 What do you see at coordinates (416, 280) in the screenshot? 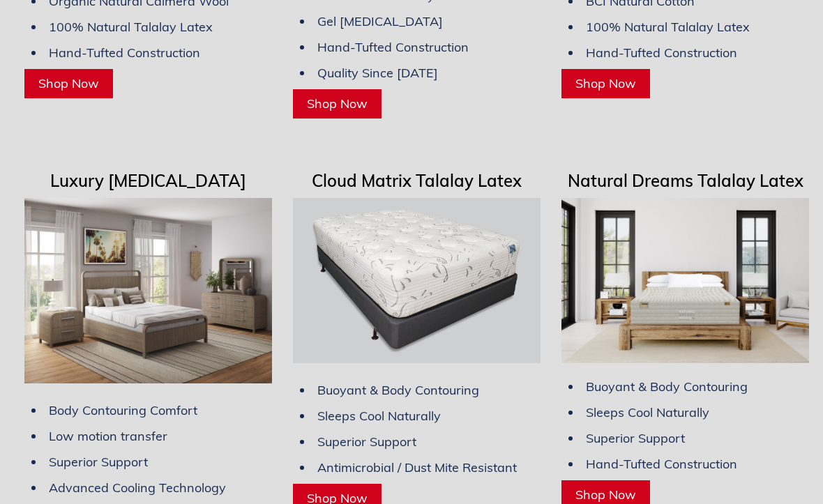
I see `img: Luxury Cloud Matrix Talalay Latex Mattresses` at bounding box center [416, 280].